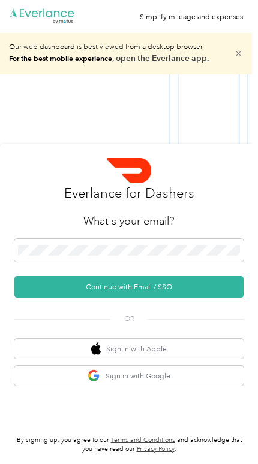 This screenshot has width=258, height=464. What do you see at coordinates (129, 171) in the screenshot?
I see `img: group_logo` at bounding box center [129, 171].